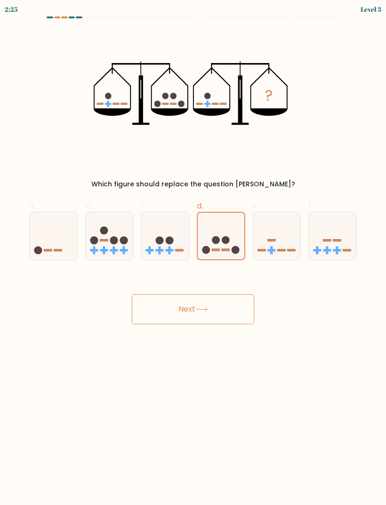 The height and width of the screenshot is (505, 386). I want to click on span: d., so click(200, 206).